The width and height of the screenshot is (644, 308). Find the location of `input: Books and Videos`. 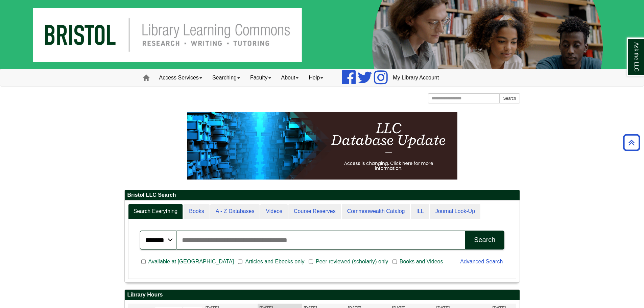

input: Books and Videos is located at coordinates (395, 261).